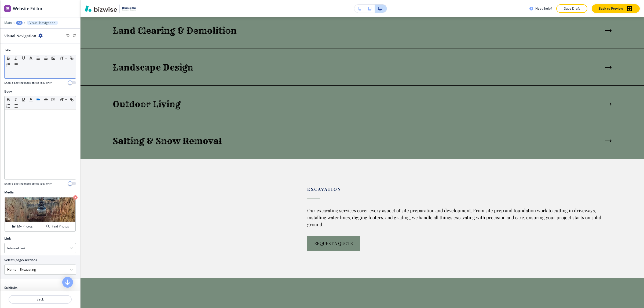  I want to click on button: Back, so click(40, 299).